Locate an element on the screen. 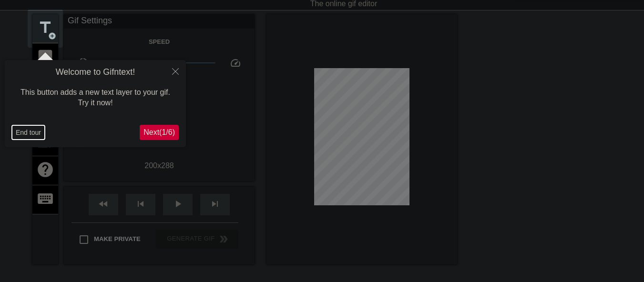 Image resolution: width=644 pixels, height=282 pixels. h4: Welcome to Gifntext! is located at coordinates (95, 72).